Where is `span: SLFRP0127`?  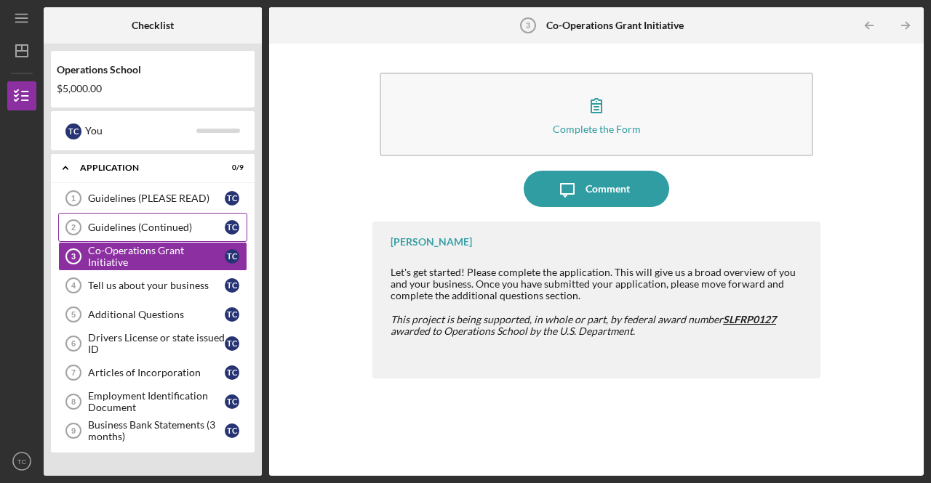
span: SLFRP0127 is located at coordinates (749, 319).